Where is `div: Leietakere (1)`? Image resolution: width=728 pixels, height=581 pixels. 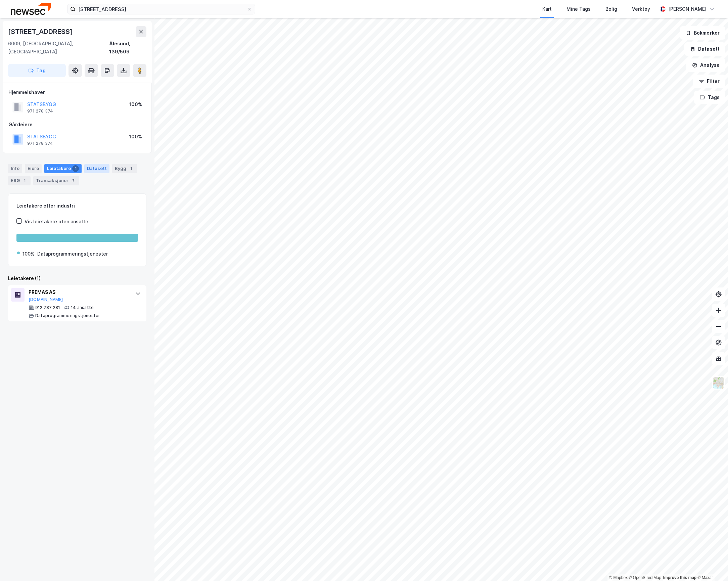 div: Leietakere (1) is located at coordinates (78, 278).